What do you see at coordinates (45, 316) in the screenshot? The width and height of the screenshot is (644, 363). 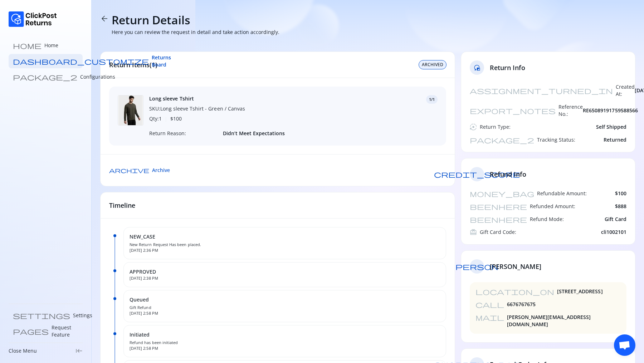 I see `a: settings Settings` at bounding box center [45, 316].